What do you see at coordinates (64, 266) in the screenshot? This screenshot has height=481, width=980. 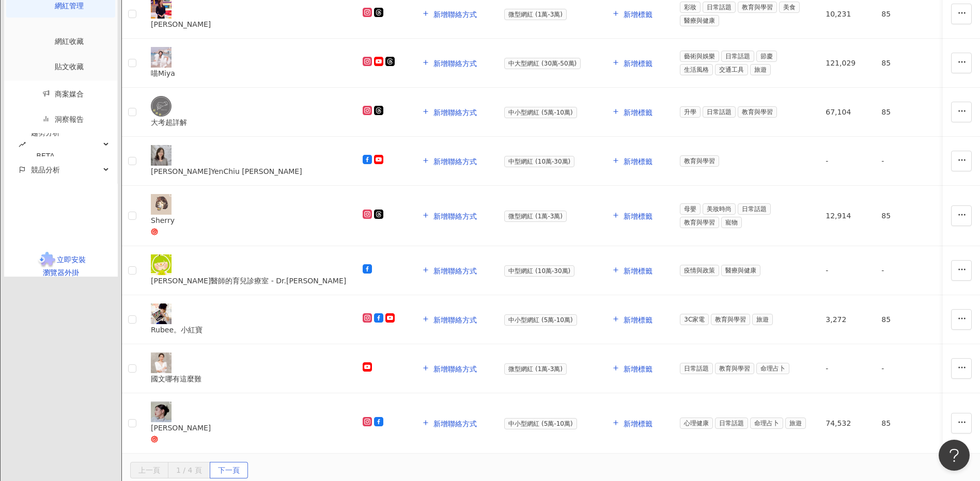 I see `span: 立即安裝 瀏覽器外掛` at bounding box center [64, 266].